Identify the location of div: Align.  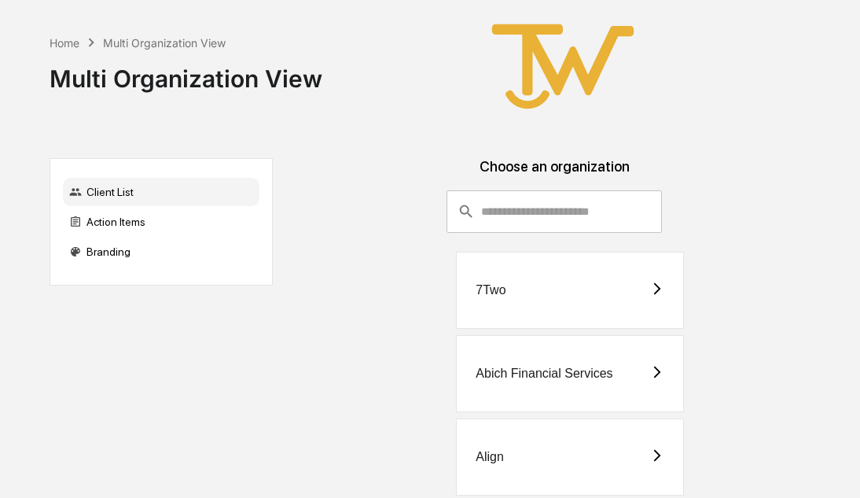
(490, 457).